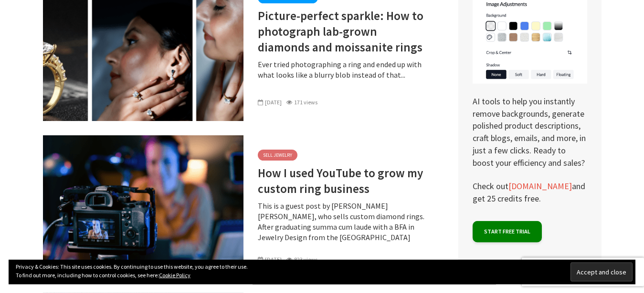  What do you see at coordinates (278, 155) in the screenshot?
I see `a: Sell Jewelry` at bounding box center [278, 155].